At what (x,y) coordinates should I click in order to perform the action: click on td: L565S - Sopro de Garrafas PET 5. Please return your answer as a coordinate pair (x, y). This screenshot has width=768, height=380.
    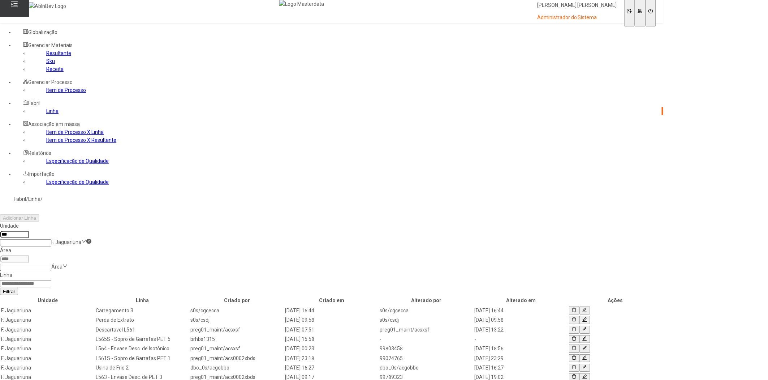
    Looking at the image, I should click on (142, 339).